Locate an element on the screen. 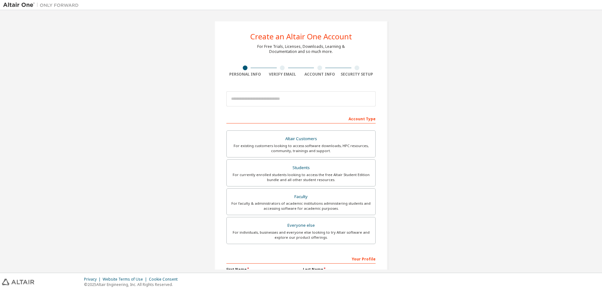 This screenshot has width=602, height=291. div: Account Type is located at coordinates (301, 118).